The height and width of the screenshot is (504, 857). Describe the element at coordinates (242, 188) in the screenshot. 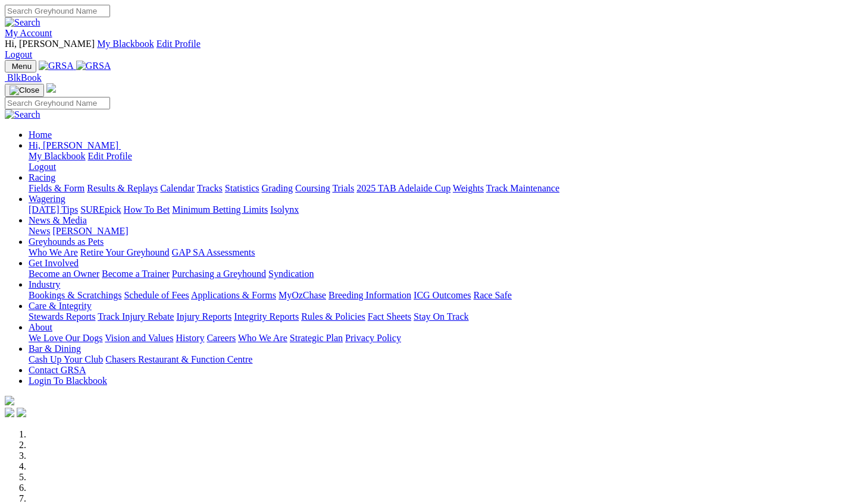

I see `a: Statistics` at that location.